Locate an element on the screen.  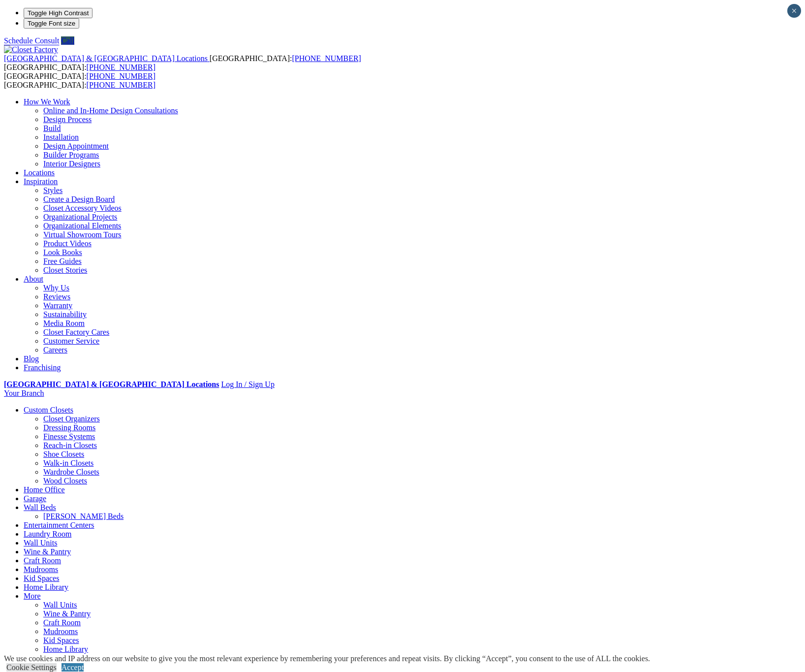
a: Shoe Closets is located at coordinates (64, 454).